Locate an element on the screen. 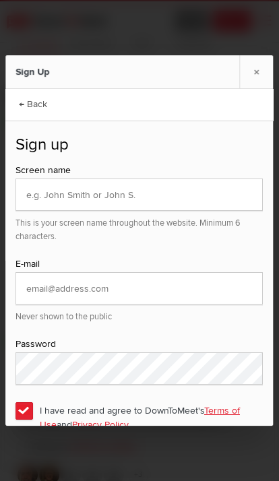  a: ← Back is located at coordinates (33, 104).